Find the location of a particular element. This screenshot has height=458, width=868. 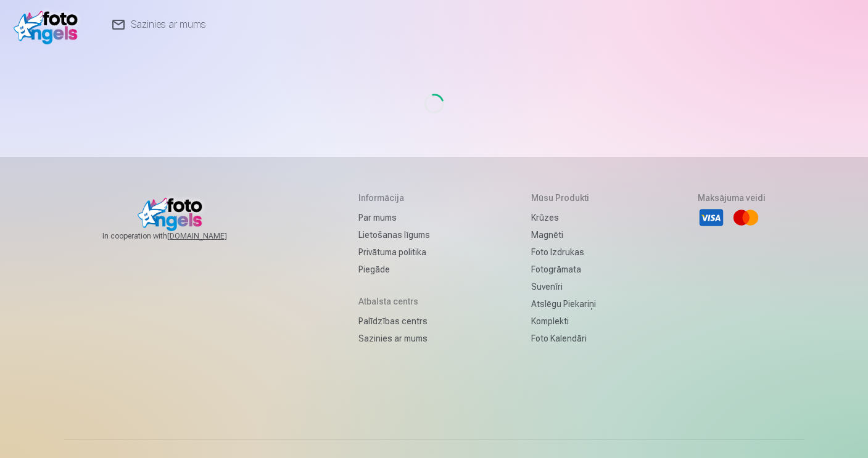

h5: Maksājuma veidi is located at coordinates (732, 198).